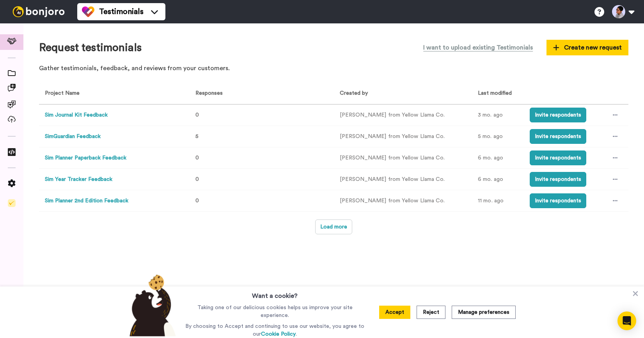 This screenshot has width=644, height=338. What do you see at coordinates (207, 93) in the screenshot?
I see `span: Responses` at bounding box center [207, 93].